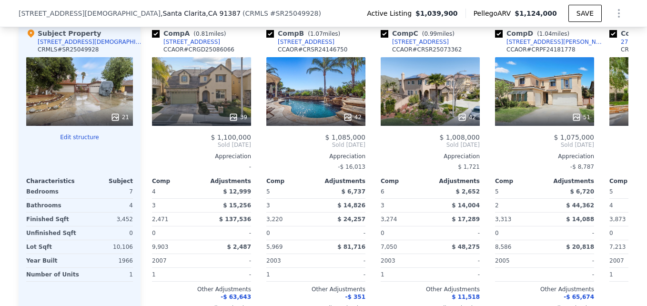 Image resolution: width=647 pixels, height=306 pixels. Describe the element at coordinates (107, 205) in the screenshot. I see `div: 4` at that location.